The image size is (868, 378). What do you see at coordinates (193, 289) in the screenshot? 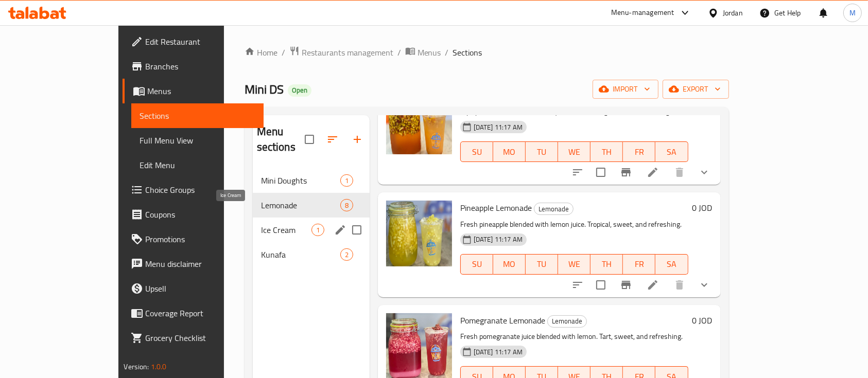
I see `a: Upsell` at bounding box center [193, 289].